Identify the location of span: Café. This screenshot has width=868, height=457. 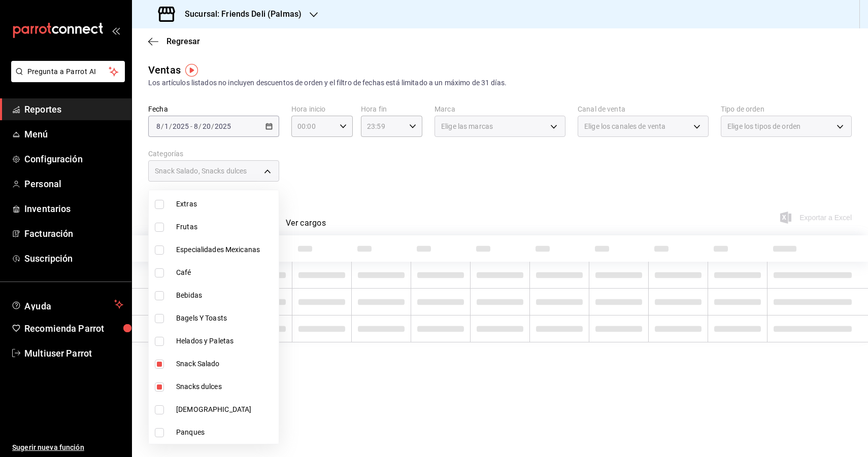
(226, 272).